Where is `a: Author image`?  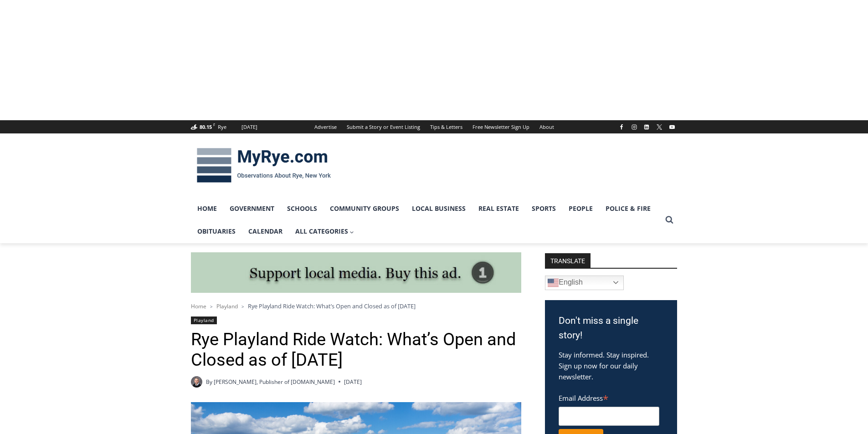 a: Author image is located at coordinates (196, 382).